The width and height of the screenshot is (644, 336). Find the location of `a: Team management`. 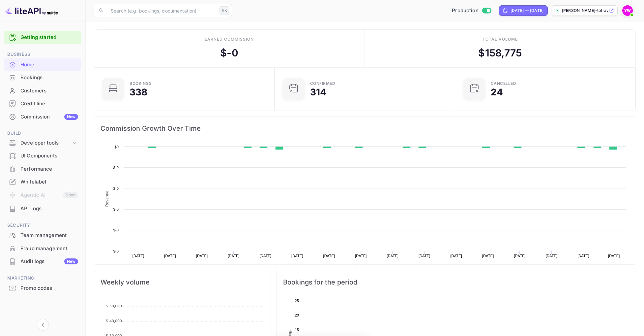

a: Team management is located at coordinates (43, 235).